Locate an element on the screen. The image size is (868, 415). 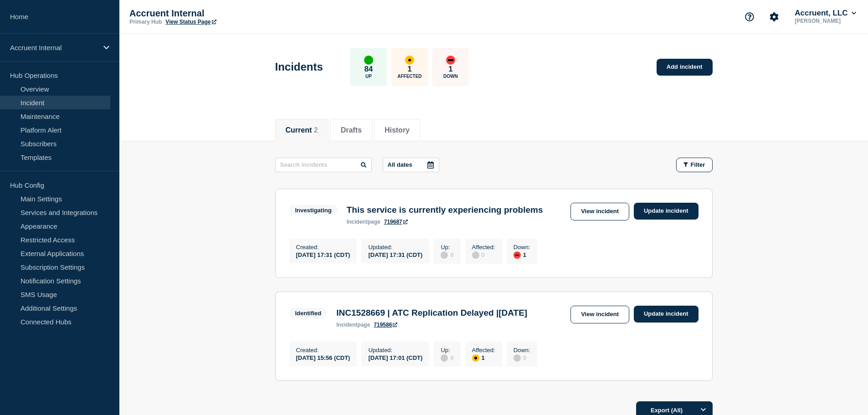
a: 719586 is located at coordinates (385, 325).